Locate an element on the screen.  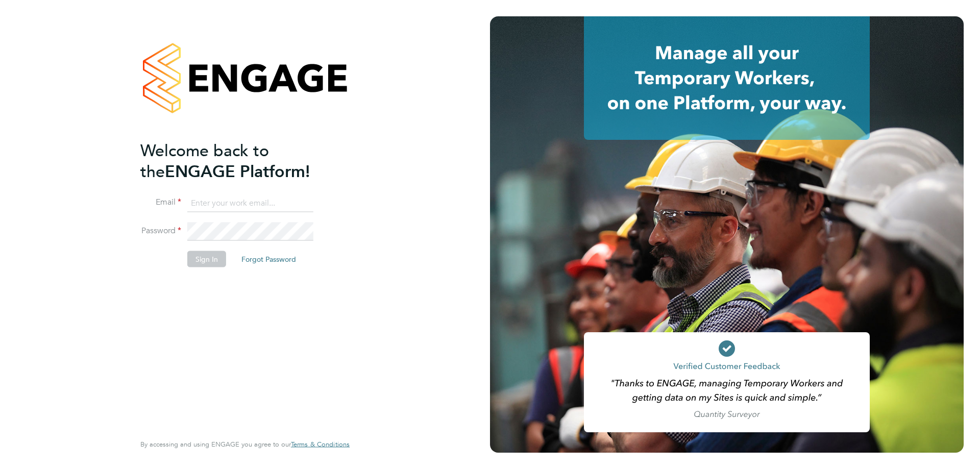
button: Forgot Password is located at coordinates (268, 259).